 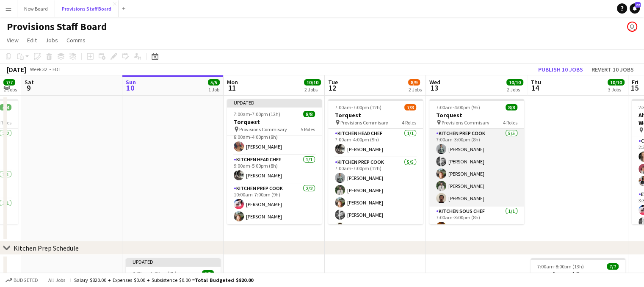 What do you see at coordinates (13, 40) in the screenshot?
I see `span: View` at bounding box center [13, 40].